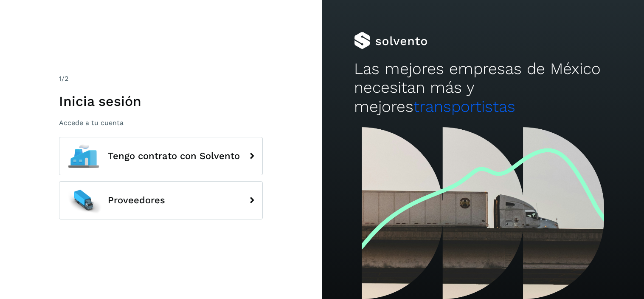  What do you see at coordinates (161, 101) in the screenshot?
I see `h1: Inicia sesión` at bounding box center [161, 101].